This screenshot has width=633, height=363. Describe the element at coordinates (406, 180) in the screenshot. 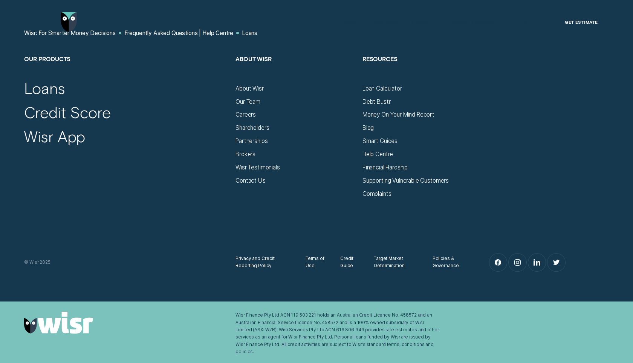

I see `div: Supporting Vulnerable Customers` at that location.